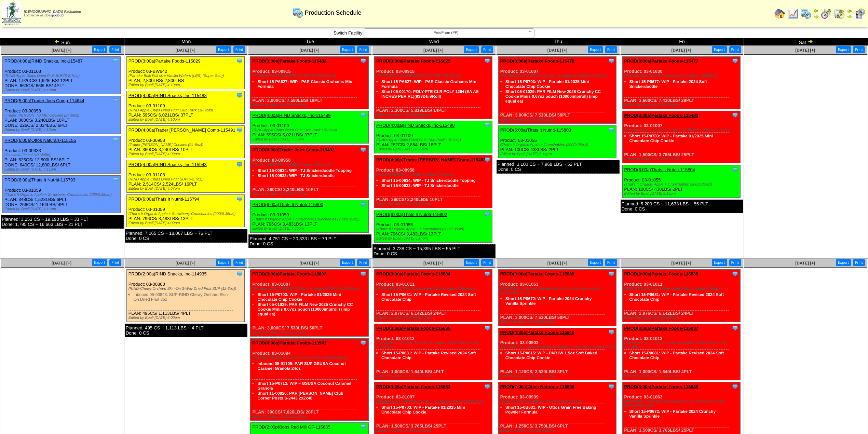 This screenshot has height=434, width=868. What do you see at coordinates (850, 11) in the screenshot?
I see `img: arrowleft.gif` at bounding box center [850, 11].